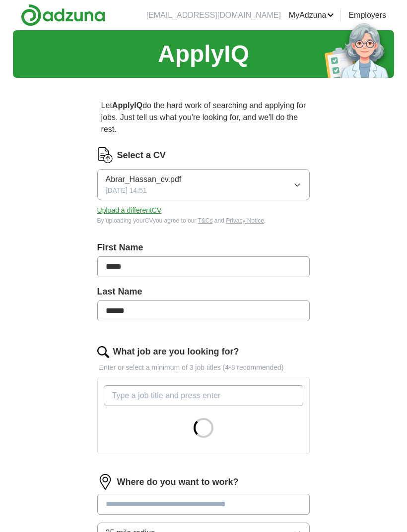 The height and width of the screenshot is (532, 407). Describe the element at coordinates (178, 482) in the screenshot. I see `label: Where do you want to work?` at that location.